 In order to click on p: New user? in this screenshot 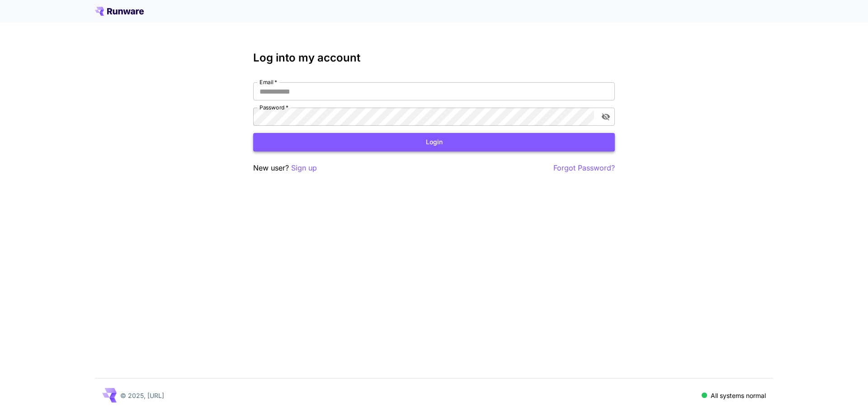, I will do `click(285, 168)`.